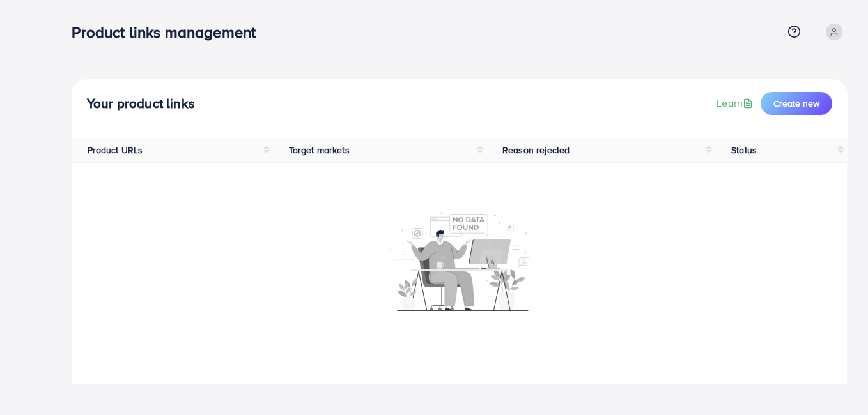  I want to click on span: Status, so click(744, 150).